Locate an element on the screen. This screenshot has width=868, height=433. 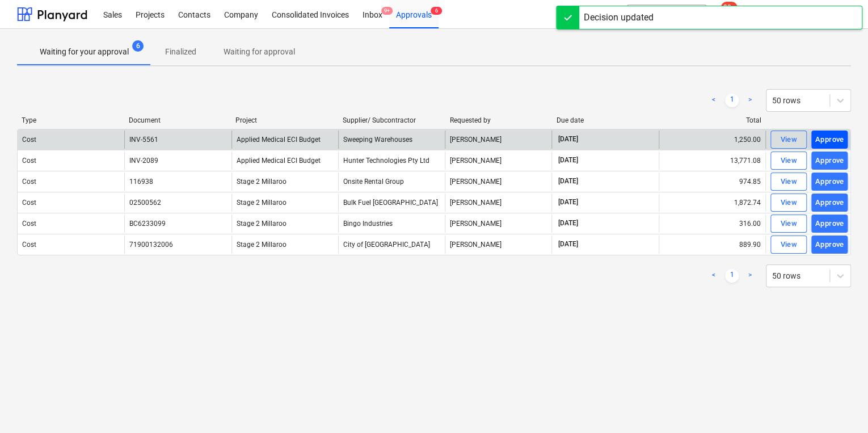
div: Bingo Industries is located at coordinates (391, 224).